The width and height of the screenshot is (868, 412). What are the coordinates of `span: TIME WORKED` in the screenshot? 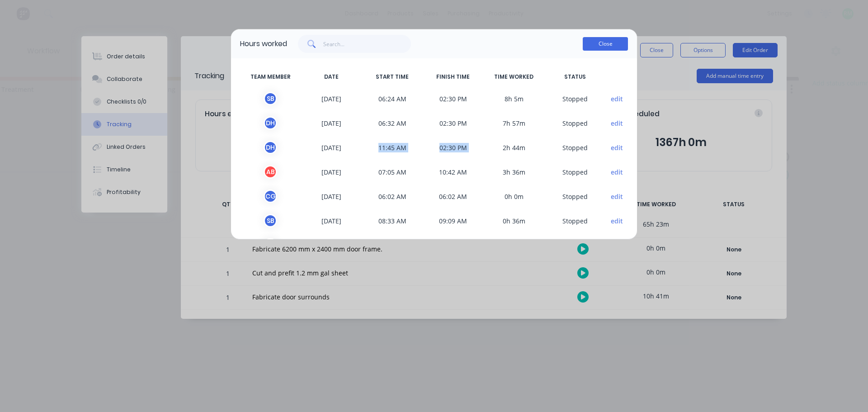 It's located at (514, 77).